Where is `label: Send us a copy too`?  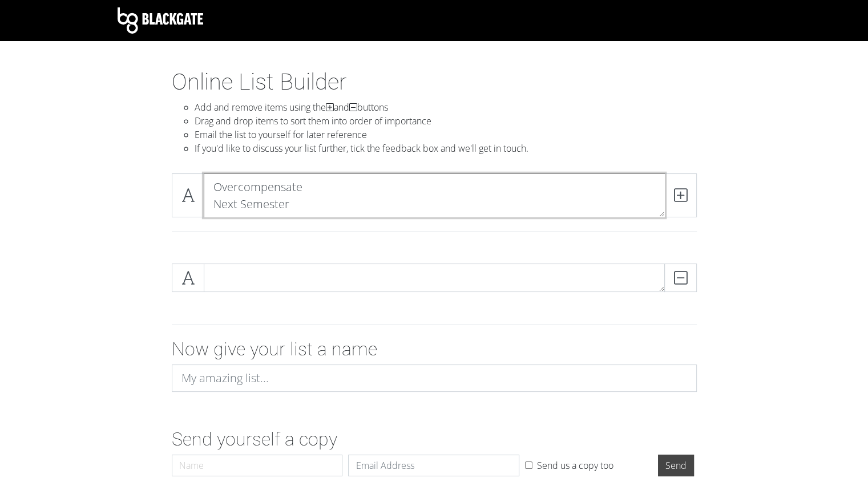
label: Send us a copy too is located at coordinates (574, 465).